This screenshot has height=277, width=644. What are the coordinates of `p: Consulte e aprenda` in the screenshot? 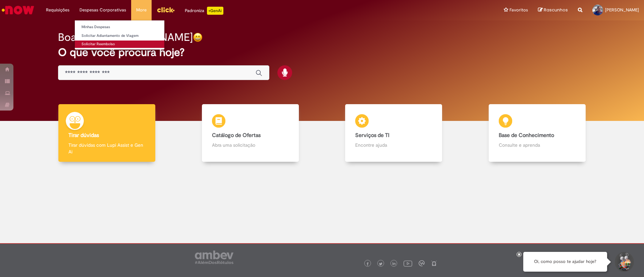 It's located at (537, 145).